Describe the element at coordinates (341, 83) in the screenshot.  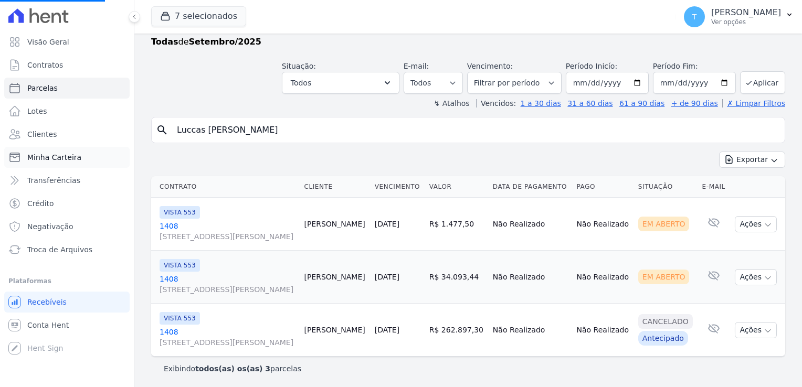
I see `button: Todos` at that location.